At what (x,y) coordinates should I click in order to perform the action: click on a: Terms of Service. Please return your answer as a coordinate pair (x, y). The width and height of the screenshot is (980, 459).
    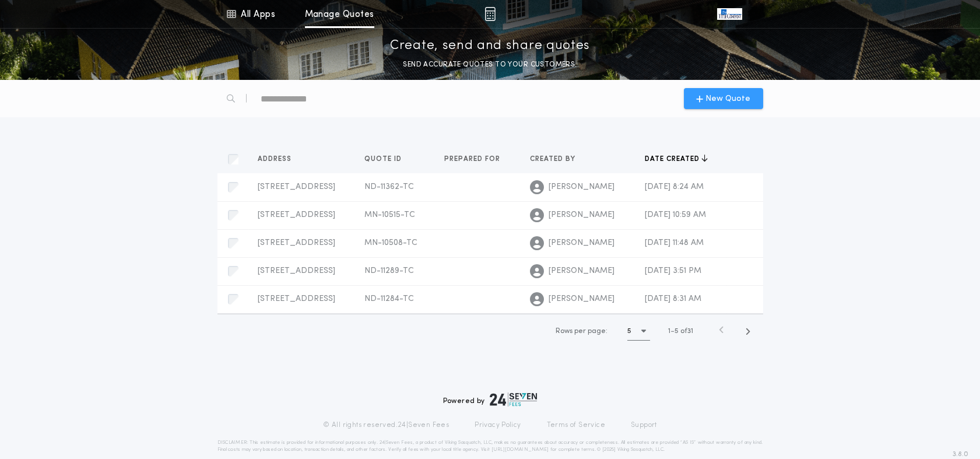
    Looking at the image, I should click on (577, 425).